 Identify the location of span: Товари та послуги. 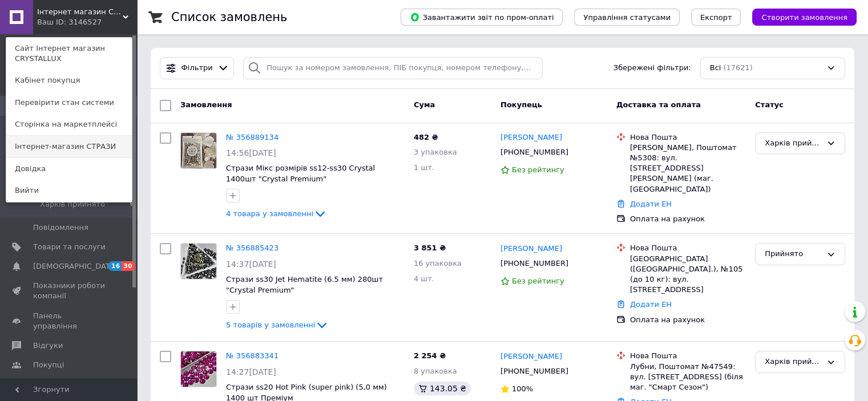
(69, 247).